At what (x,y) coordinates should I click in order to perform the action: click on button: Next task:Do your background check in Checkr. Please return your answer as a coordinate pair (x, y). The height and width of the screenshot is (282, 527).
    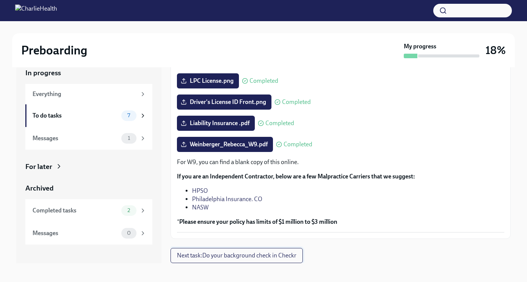
    Looking at the image, I should click on (236, 255).